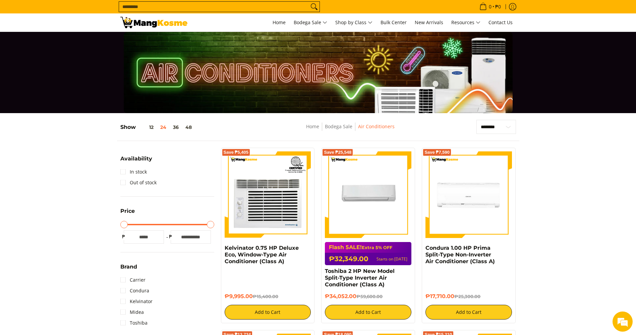  I want to click on button: 48, so click(189, 127).